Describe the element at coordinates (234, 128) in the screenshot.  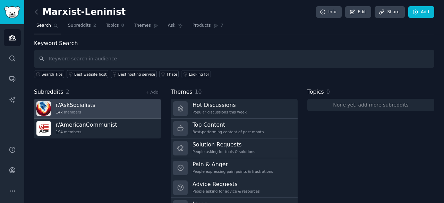
I see `a: Top ContentBest-performing content of past month` at that location.